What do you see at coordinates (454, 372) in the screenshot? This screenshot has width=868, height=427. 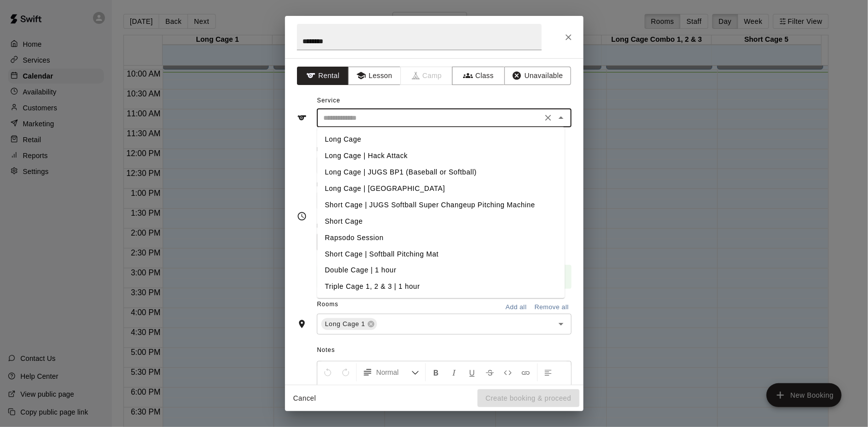 I see `button: Format Italics` at bounding box center [454, 372].